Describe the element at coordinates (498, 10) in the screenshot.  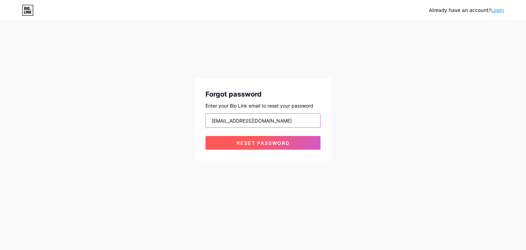
I see `a: Login` at that location.